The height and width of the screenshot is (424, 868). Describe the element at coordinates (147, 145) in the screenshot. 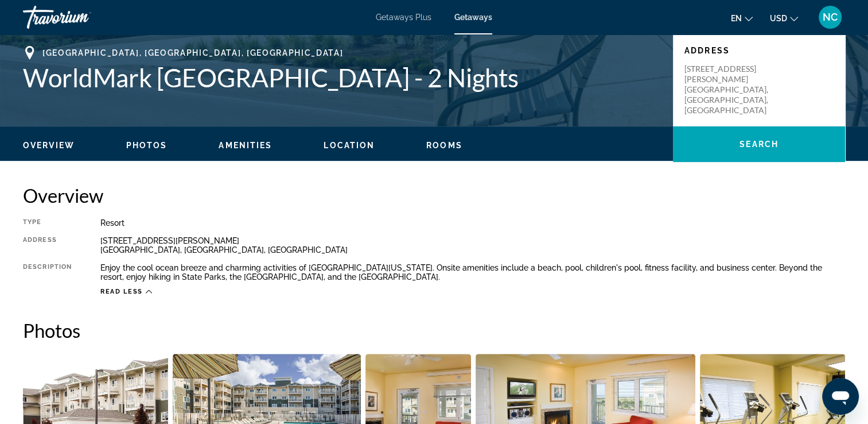

I see `span: Photos` at that location.